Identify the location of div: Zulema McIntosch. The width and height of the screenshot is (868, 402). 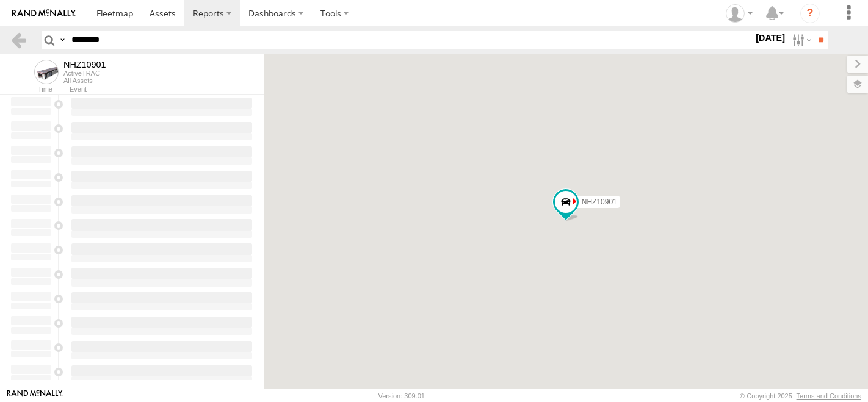
(739, 14).